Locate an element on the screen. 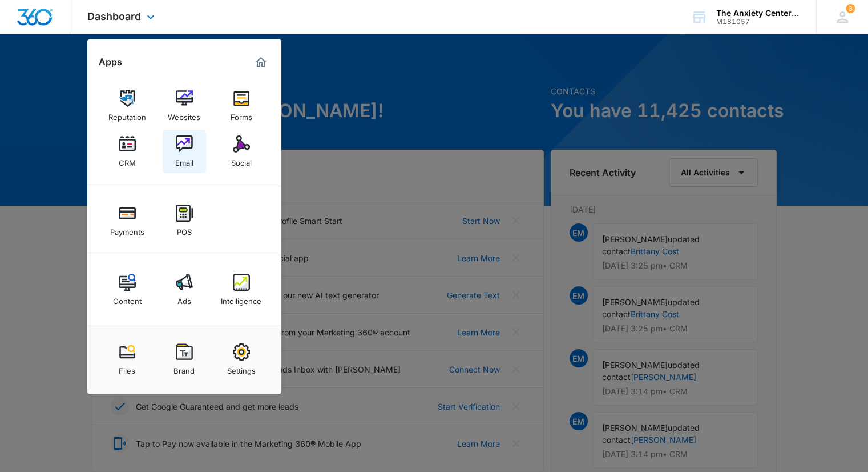  a: POS is located at coordinates (185, 221).